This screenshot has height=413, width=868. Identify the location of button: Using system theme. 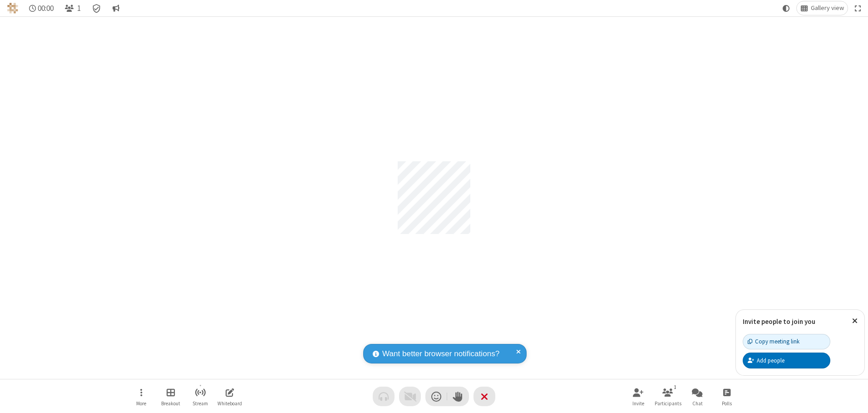
(786, 8).